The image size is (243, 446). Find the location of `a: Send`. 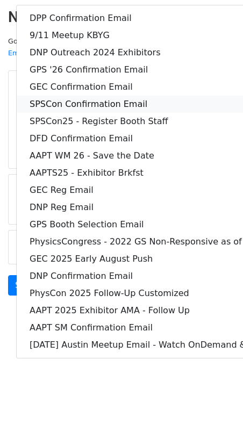

a: Send is located at coordinates (26, 285).